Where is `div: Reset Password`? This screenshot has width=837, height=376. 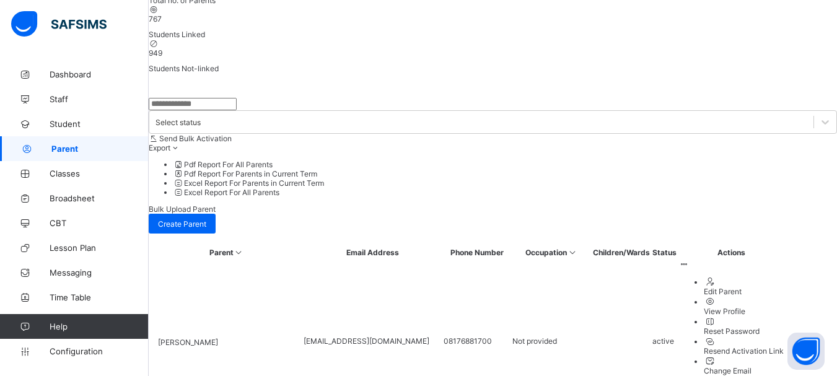 div: Reset Password is located at coordinates (743, 331).